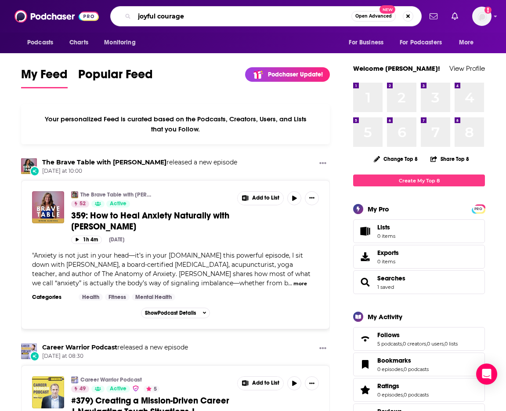  Describe the element at coordinates (415, 344) in the screenshot. I see `a: 0 creators` at that location.